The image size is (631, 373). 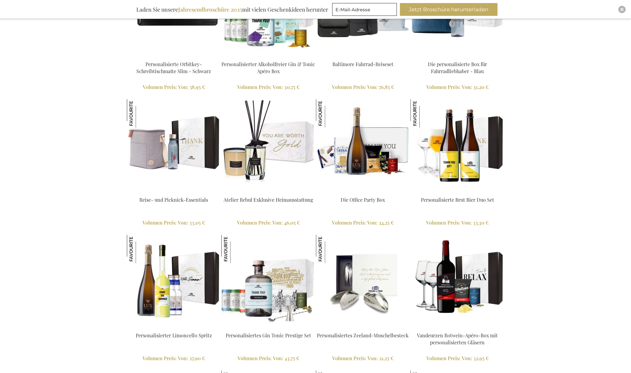 I want to click on a: Travel & Picknick Essentials Reise- und Picknick-Essentials, so click(x=174, y=192).